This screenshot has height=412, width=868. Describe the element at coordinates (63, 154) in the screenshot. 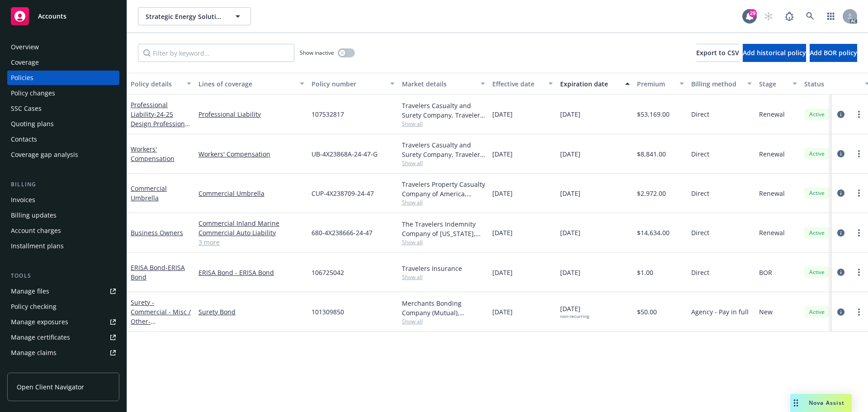

I see `a: Coverage gap analysis` at that location.